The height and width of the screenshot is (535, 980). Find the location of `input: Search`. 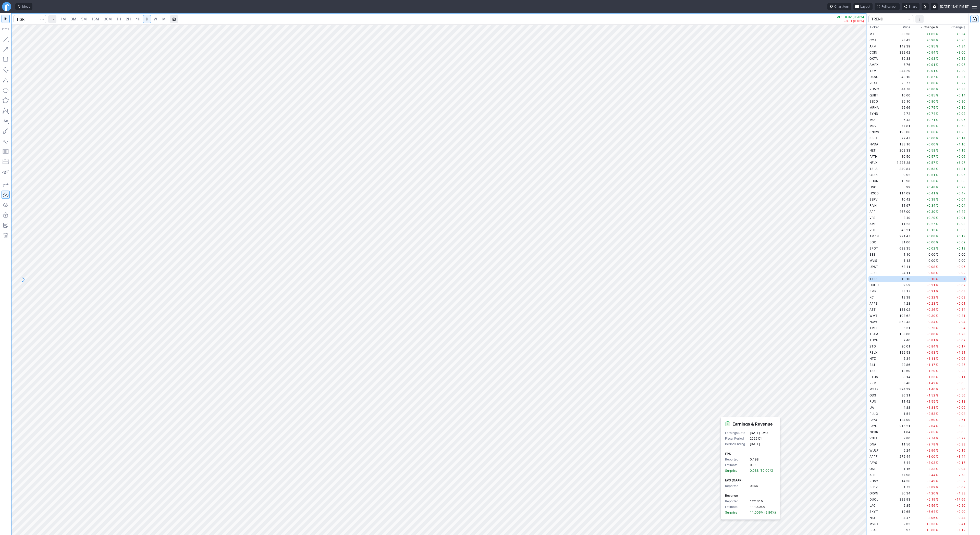

input: Search is located at coordinates (30, 19).